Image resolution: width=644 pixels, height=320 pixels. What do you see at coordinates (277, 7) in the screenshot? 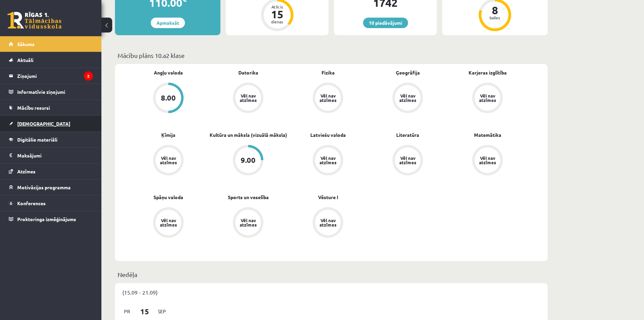
I see `div: Atlicis` at bounding box center [277, 7].